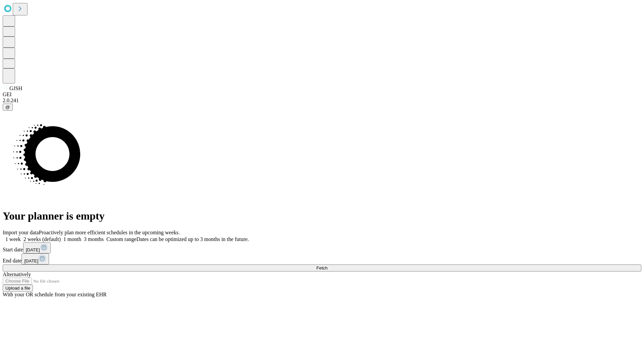 Image resolution: width=644 pixels, height=362 pixels. Describe the element at coordinates (322, 258) in the screenshot. I see `div: End date` at that location.